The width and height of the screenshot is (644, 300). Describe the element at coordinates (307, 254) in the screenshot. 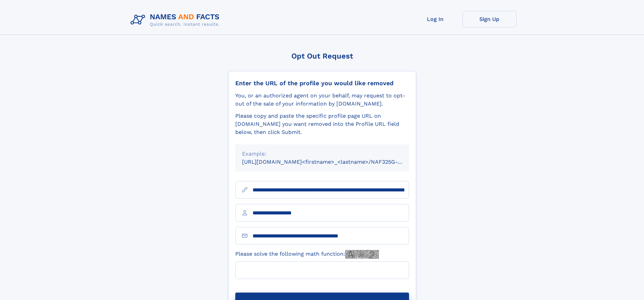

I see `label: Please solve the following math function:` at that location.